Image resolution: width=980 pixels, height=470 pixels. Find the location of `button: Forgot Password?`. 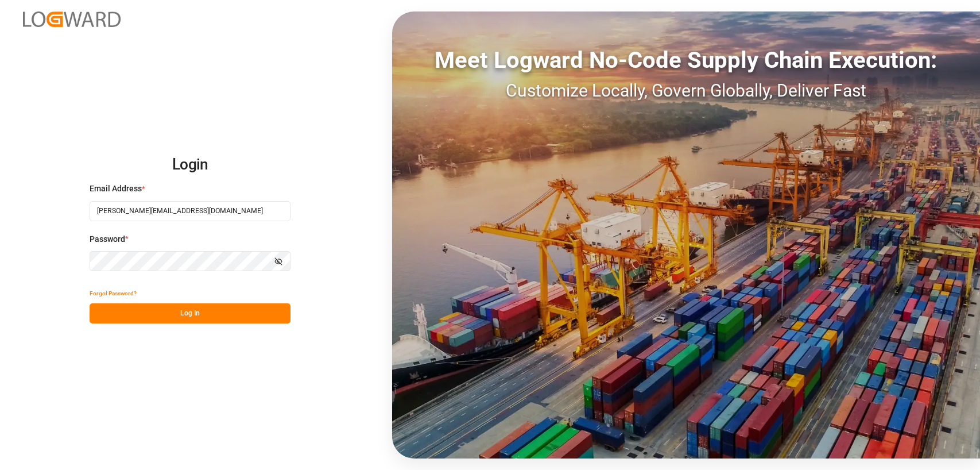

button: Forgot Password? is located at coordinates (113, 293).